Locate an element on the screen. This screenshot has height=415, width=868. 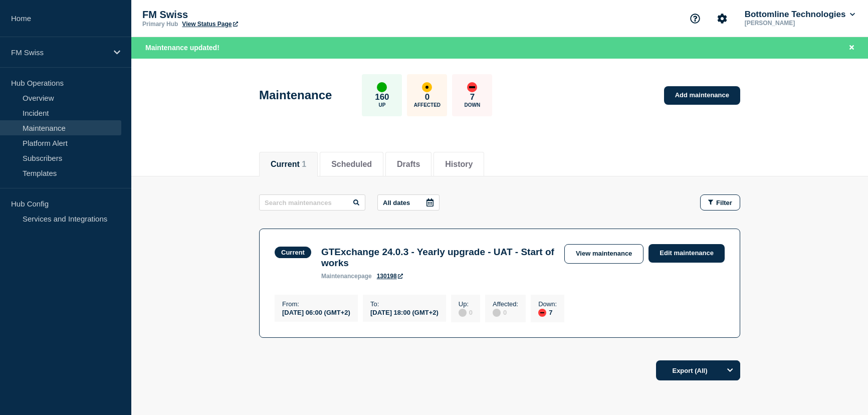
span: Filter is located at coordinates (724, 202).